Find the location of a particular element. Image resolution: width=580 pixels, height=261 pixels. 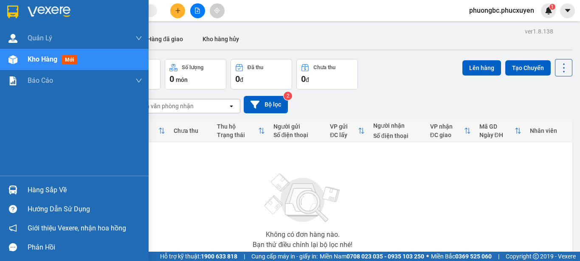

sup: 2 is located at coordinates (288, 96).